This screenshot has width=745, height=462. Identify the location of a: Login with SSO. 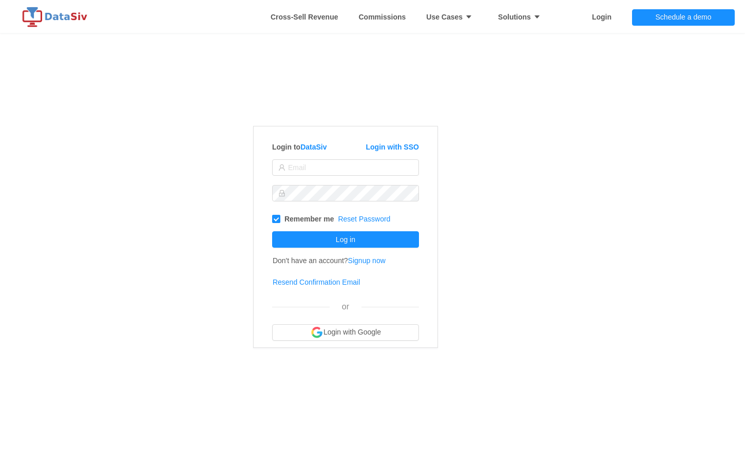
(393, 147).